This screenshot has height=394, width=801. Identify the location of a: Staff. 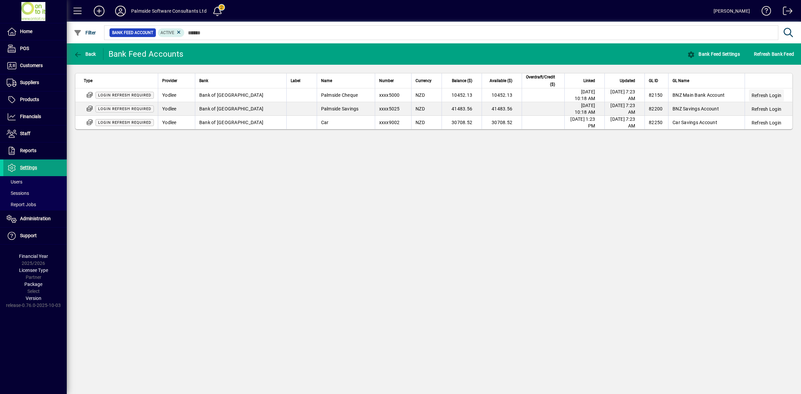
(35, 134).